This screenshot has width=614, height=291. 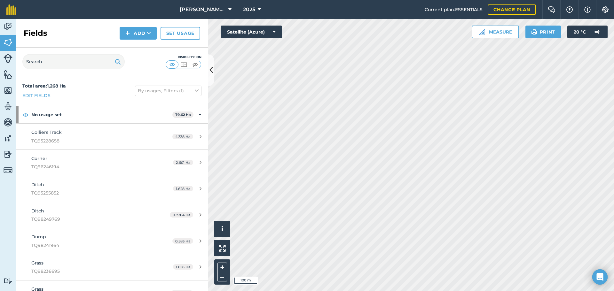 What do you see at coordinates (112, 241) in the screenshot?
I see `a: DumpTQ982419640.583 Ha` at bounding box center [112, 241].